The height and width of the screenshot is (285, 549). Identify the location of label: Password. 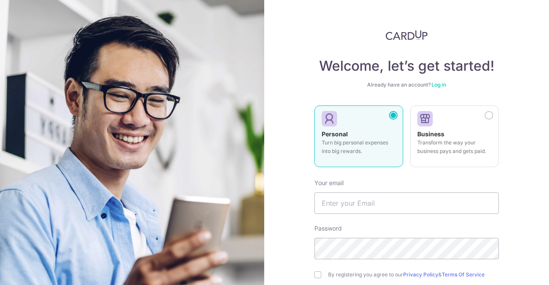
(328, 229).